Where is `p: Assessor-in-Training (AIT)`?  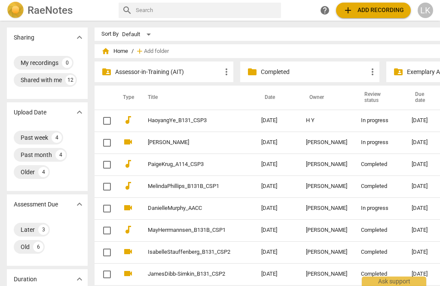
p: Assessor-in-Training (AIT) is located at coordinates (168, 72).